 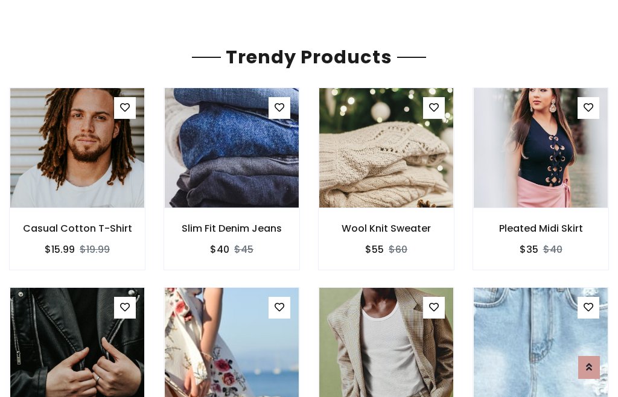 What do you see at coordinates (244, 249) in the screenshot?
I see `del: $45` at bounding box center [244, 249].